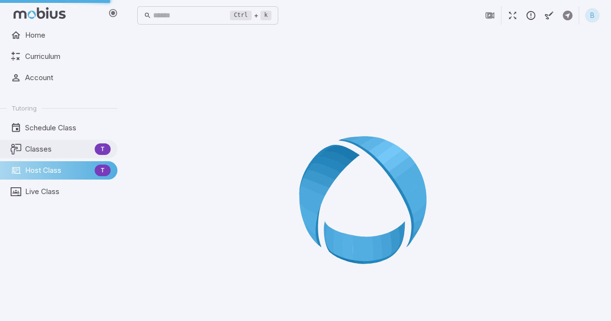  What do you see at coordinates (531, 15) in the screenshot?
I see `button: Report an Issue` at bounding box center [531, 15].